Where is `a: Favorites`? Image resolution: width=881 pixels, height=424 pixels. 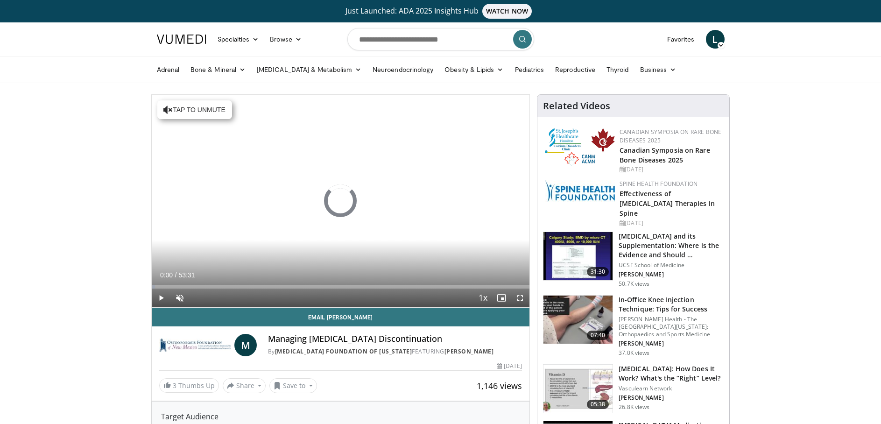
a: Favorites is located at coordinates (681, 39).